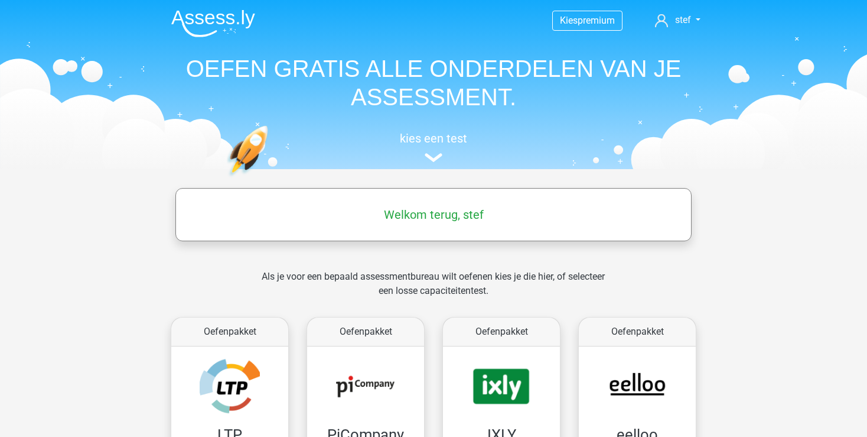 The height and width of the screenshot is (437, 867). I want to click on a: kies een test, so click(434, 147).